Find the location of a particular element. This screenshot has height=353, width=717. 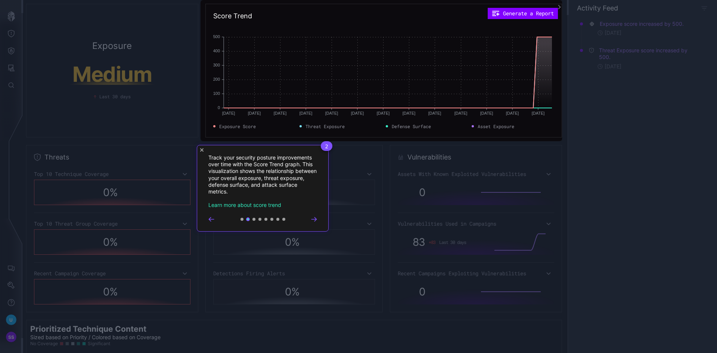

span: Asset Exposure is located at coordinates (496, 126).